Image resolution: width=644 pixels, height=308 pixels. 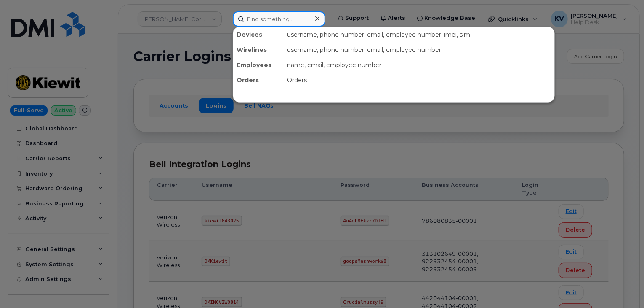 I want to click on div: username, phone number, email, employee number, imei, sim, so click(x=419, y=35).